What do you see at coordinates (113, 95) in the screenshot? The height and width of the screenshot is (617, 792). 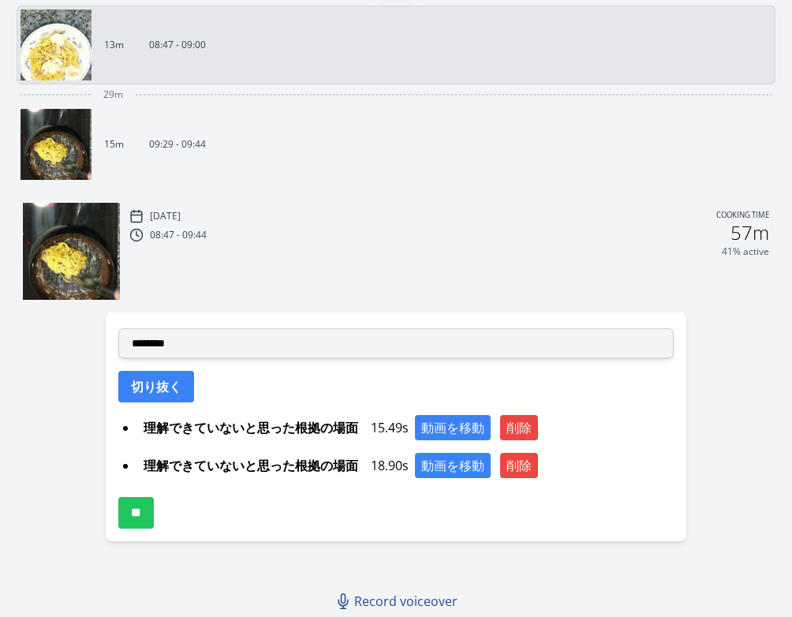 I see `span: 29m` at bounding box center [113, 95].